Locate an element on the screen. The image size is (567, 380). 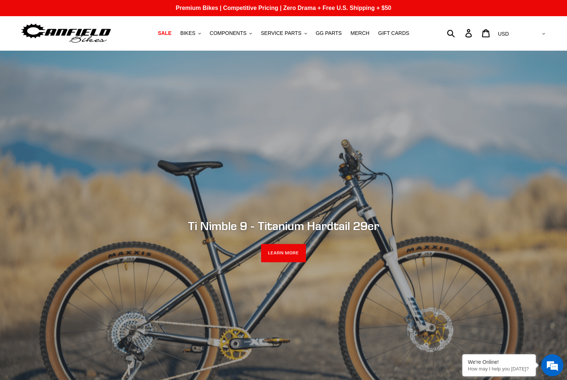
input: Search is located at coordinates (460, 33).